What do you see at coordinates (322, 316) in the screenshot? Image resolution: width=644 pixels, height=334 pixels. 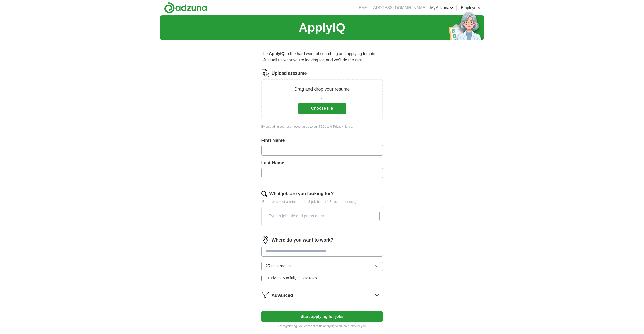 I see `button: Start applying for jobs` at bounding box center [322, 316].